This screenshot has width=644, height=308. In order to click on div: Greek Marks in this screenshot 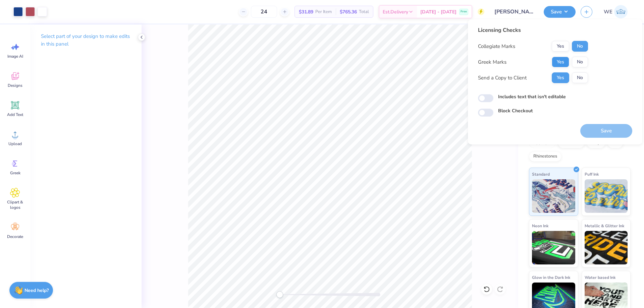, I will do `click(492, 62)`.